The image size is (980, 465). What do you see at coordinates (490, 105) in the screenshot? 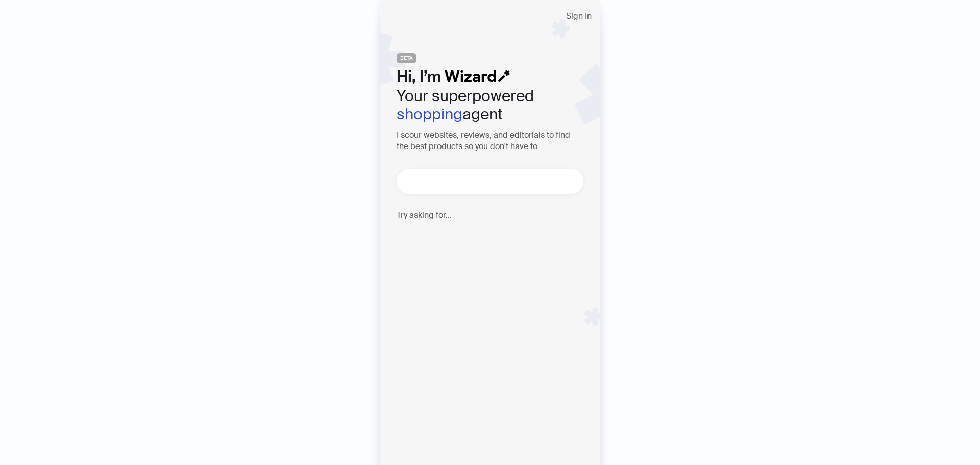
I see `h2: Your superpowered agent` at bounding box center [490, 105].